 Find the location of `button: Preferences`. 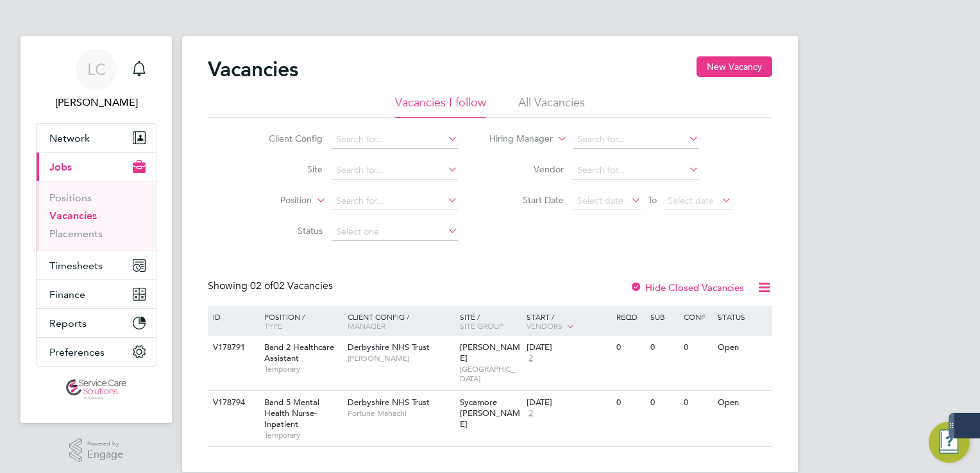

button: Preferences is located at coordinates (96, 352).